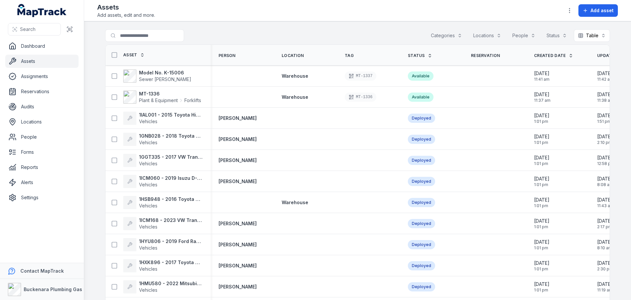 The image size is (631, 300). I want to click on a: 1HYU806 - 2019 Ford RangerVehicles, so click(163, 244).